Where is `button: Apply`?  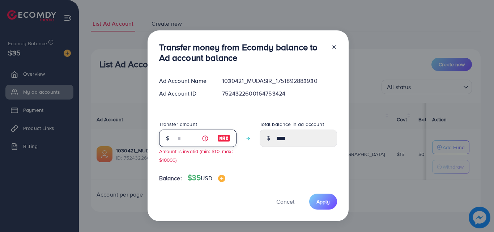
button: Apply is located at coordinates (323, 201).